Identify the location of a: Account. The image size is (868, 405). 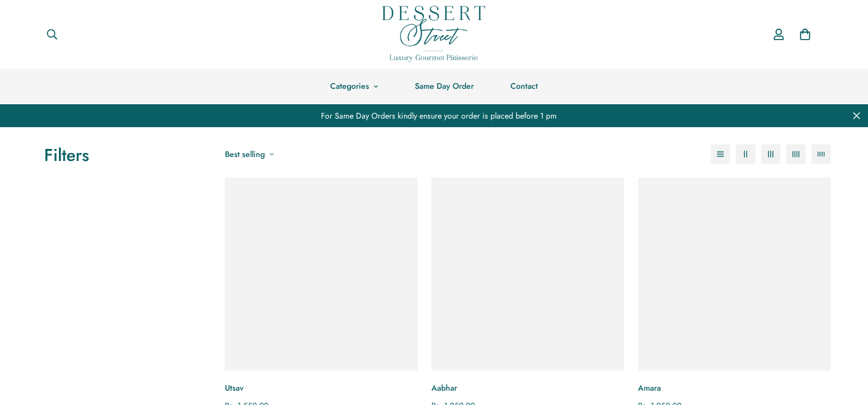
(779, 34).